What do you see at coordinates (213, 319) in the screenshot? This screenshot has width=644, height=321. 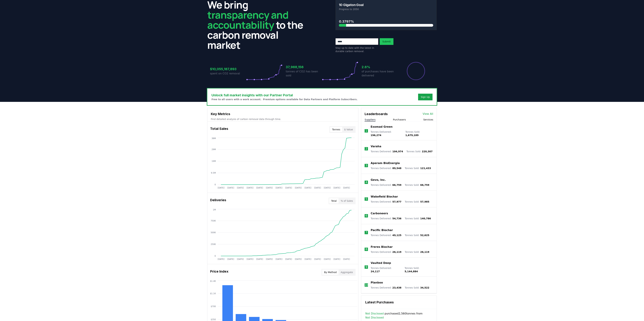 I see `tspan: $350` at bounding box center [213, 319].